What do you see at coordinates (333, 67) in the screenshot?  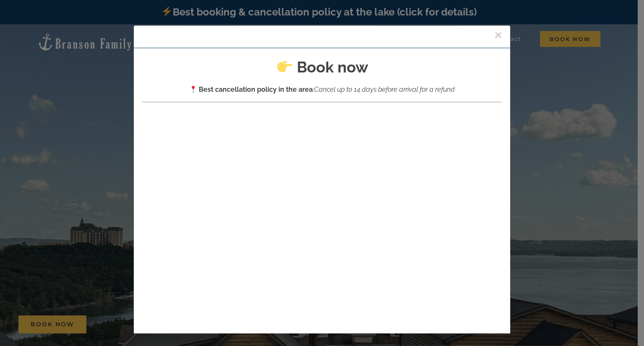 I see `strong: Book now` at bounding box center [333, 67].